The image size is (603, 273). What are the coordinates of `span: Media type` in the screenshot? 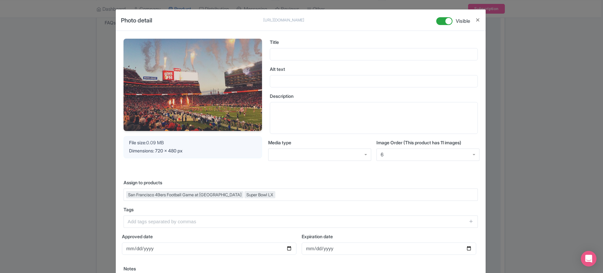 It's located at (280, 142).